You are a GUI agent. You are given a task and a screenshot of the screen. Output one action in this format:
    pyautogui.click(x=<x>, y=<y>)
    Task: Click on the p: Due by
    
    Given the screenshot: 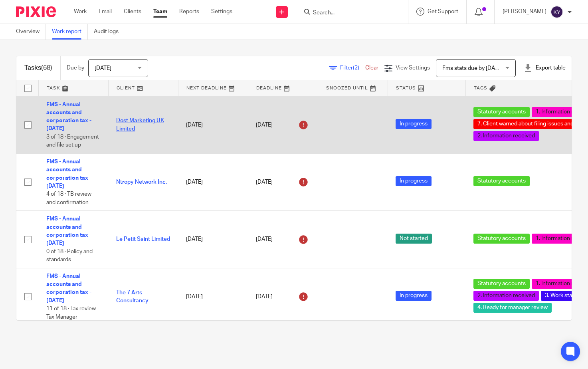 What is the action you would take?
    pyautogui.click(x=75, y=68)
    